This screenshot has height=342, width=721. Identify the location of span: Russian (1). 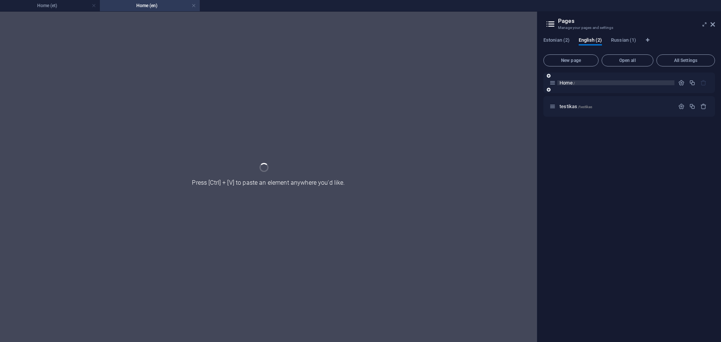
(624, 41).